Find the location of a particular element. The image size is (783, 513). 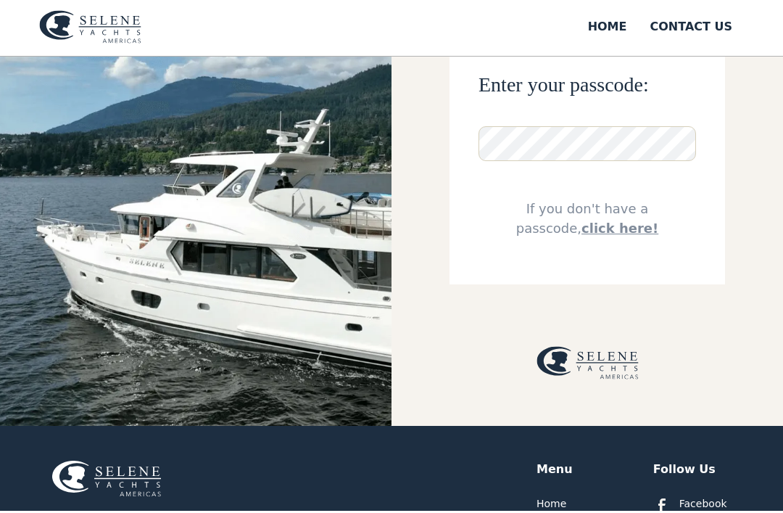

div: Home is located at coordinates (608, 29).